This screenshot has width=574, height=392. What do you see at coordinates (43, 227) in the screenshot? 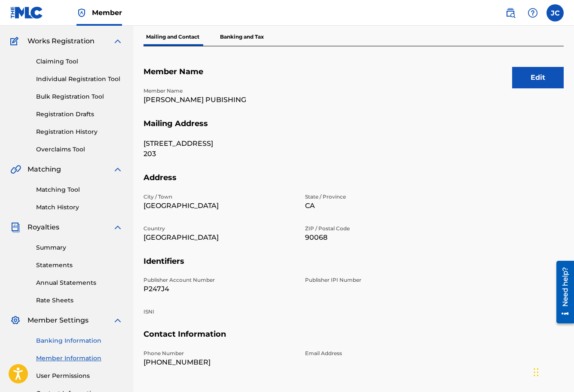
I see `span: Royalties` at bounding box center [43, 227].